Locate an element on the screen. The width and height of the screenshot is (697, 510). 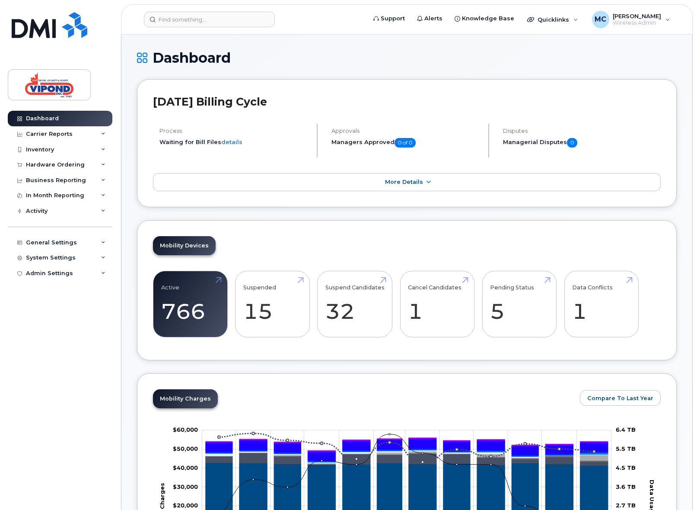
h4: Disputes is located at coordinates (582, 131).